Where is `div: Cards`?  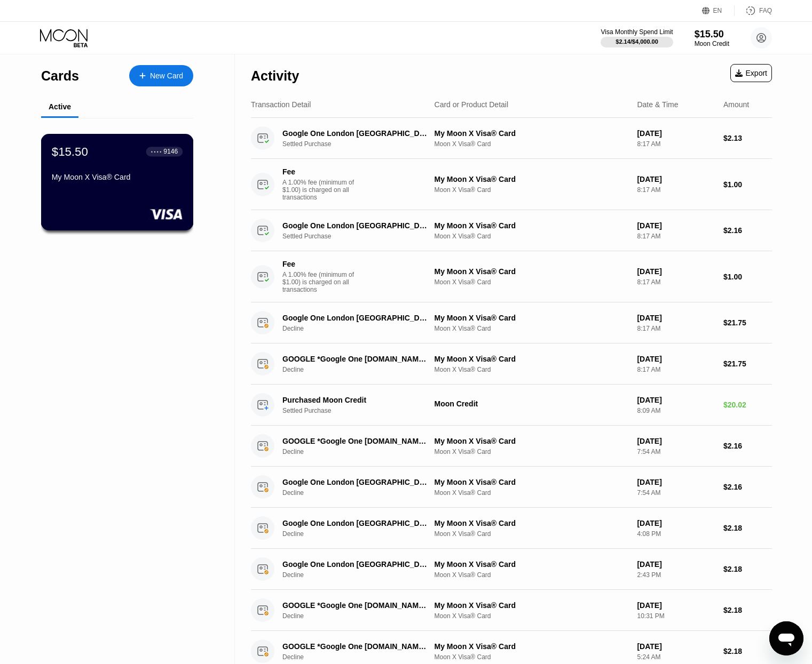 div: Cards is located at coordinates (60, 76).